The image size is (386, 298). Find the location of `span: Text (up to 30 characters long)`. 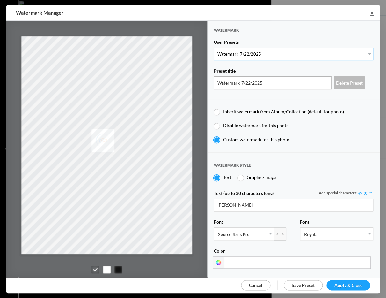

span: Text (up to 30 characters long) is located at coordinates (244, 194).